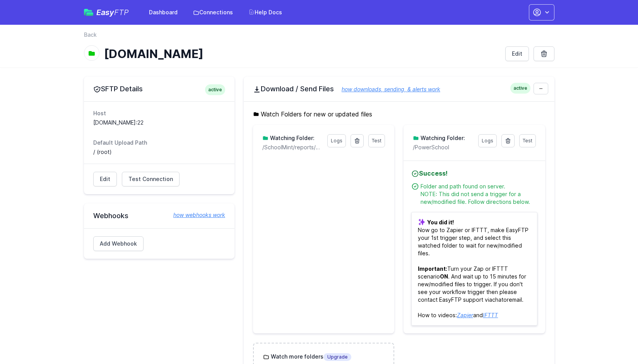  What do you see at coordinates (159, 152) in the screenshot?
I see `dd: / (root)` at bounding box center [159, 152].